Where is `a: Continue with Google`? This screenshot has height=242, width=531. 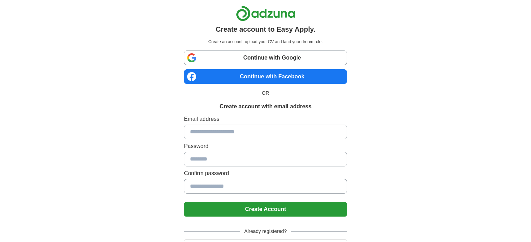 a: Continue with Google is located at coordinates (265, 58).